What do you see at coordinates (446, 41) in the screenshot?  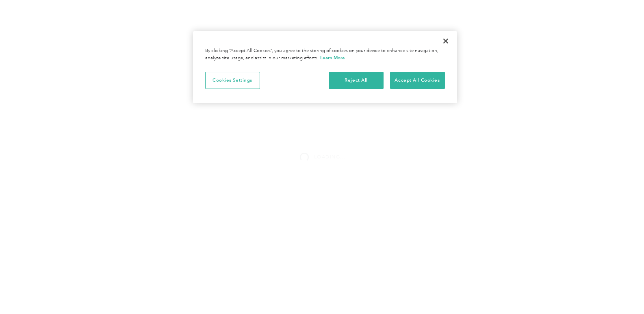 I see `button: Close` at bounding box center [446, 41].